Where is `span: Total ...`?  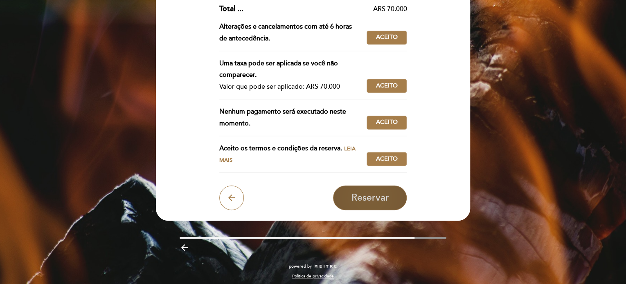
span: Total ... is located at coordinates (231, 9).